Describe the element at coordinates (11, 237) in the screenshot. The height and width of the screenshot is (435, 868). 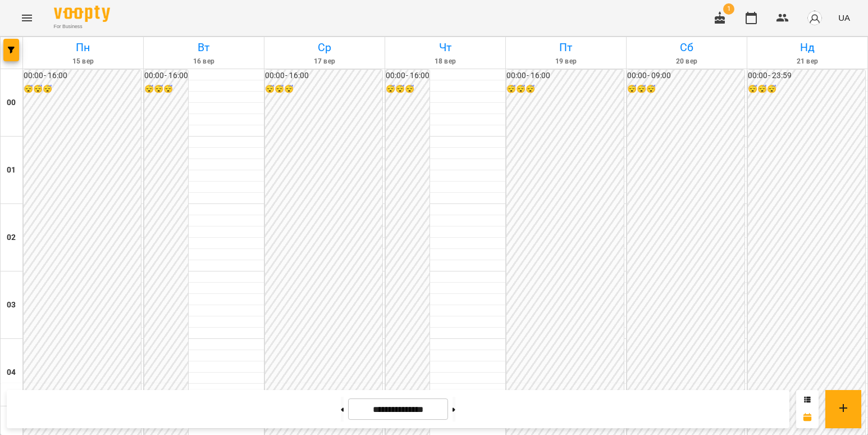
I see `h6: 02` at that location.